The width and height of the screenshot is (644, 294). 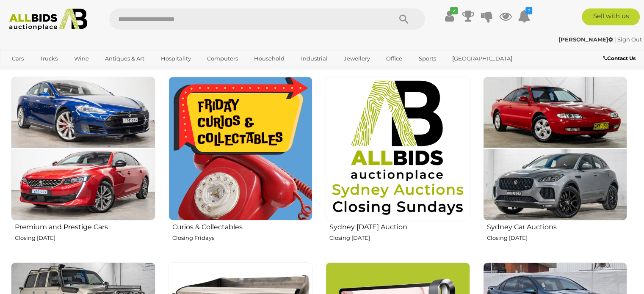 What do you see at coordinates (529, 10) in the screenshot?
I see `i: 2` at bounding box center [529, 10].